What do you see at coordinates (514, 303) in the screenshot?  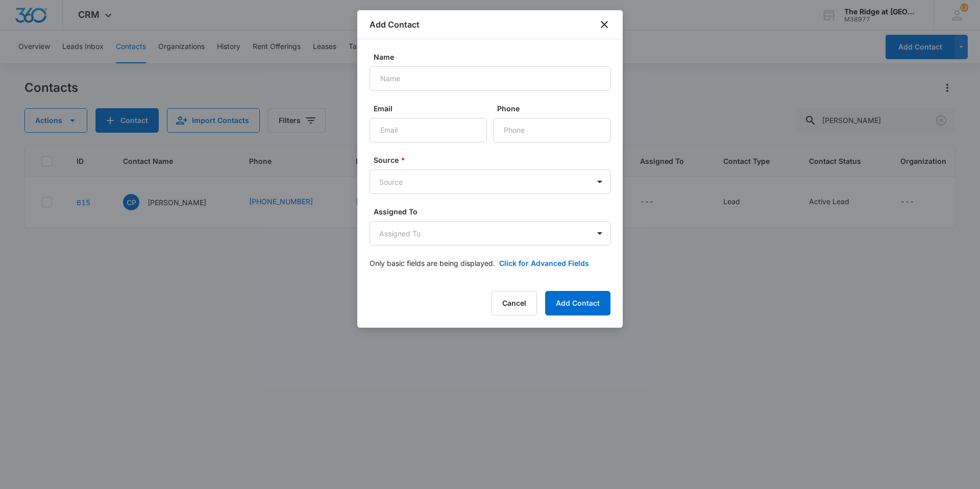 I see `button: Cancel` at bounding box center [514, 303].